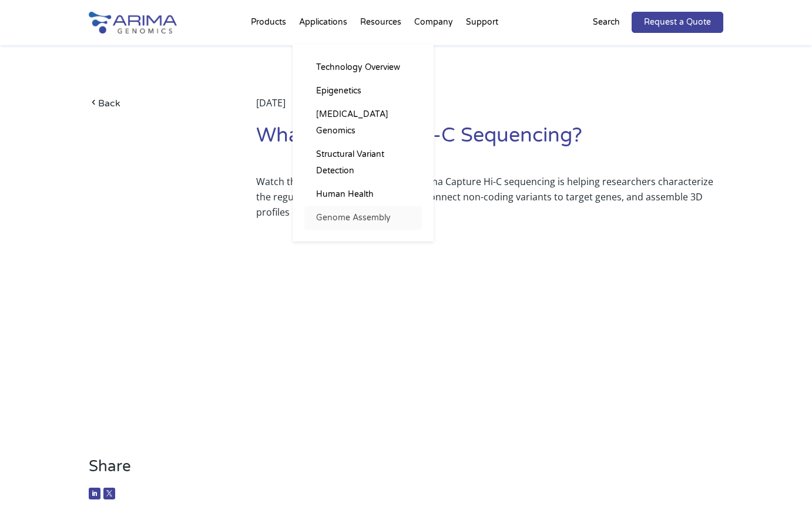 Image resolution: width=812 pixels, height=520 pixels. I want to click on h1: What is Capture Hi-C Sequencing?, so click(489, 140).